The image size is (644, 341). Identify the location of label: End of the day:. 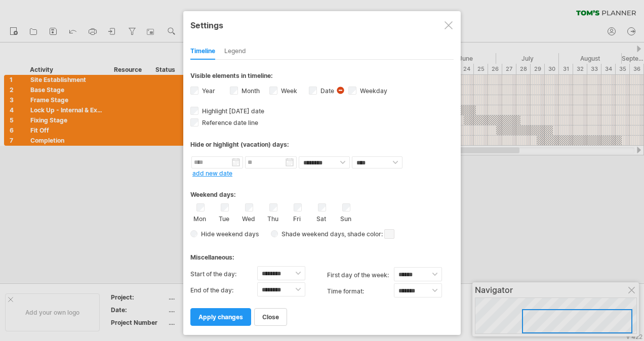
(224, 291).